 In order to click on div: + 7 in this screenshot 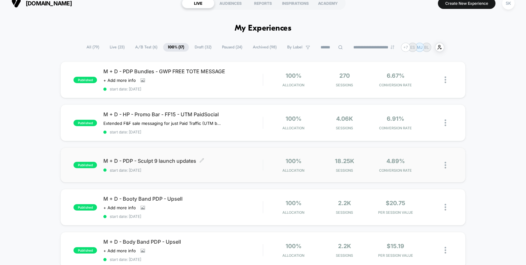, I will do `click(405, 47)`.